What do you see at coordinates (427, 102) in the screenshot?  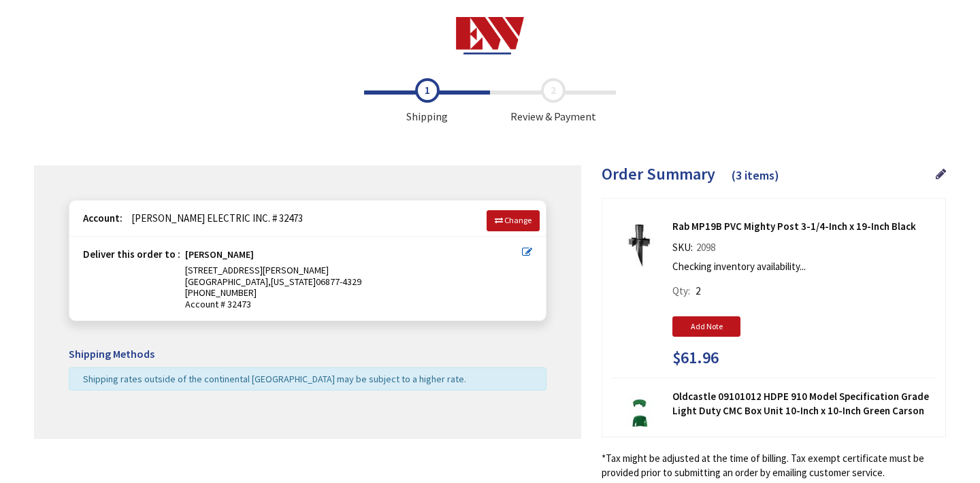 I see `span: Shipping` at bounding box center [427, 102].